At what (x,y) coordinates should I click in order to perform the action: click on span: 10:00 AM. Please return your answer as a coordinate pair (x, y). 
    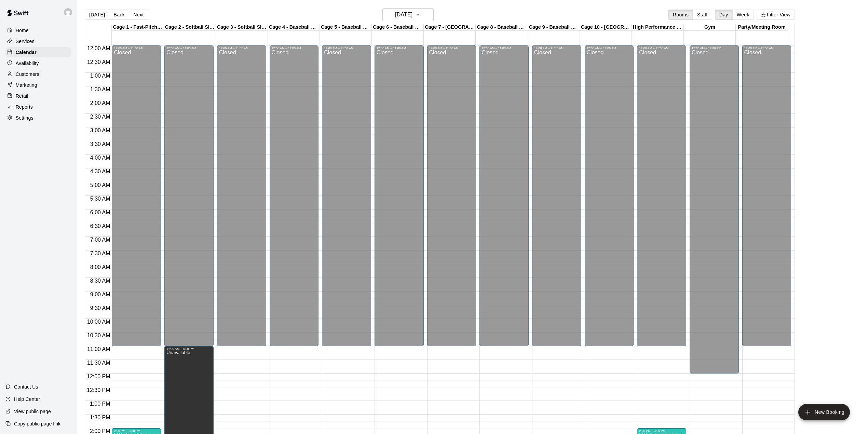
    Looking at the image, I should click on (99, 321).